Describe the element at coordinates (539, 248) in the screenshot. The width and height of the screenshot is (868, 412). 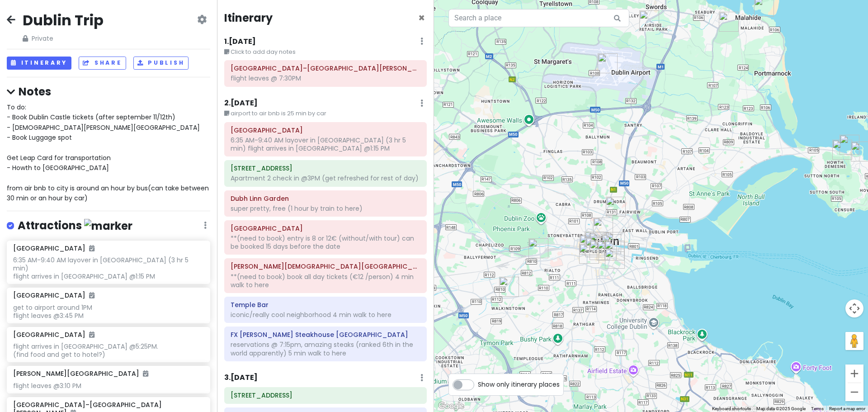
I see `div: Kilmainham Gaol` at that location.